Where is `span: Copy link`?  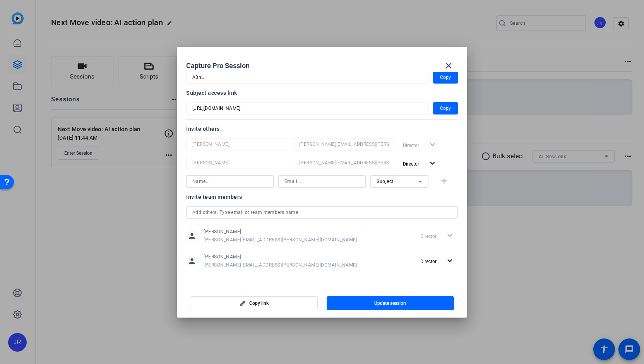
span: Copy link is located at coordinates (259, 303).